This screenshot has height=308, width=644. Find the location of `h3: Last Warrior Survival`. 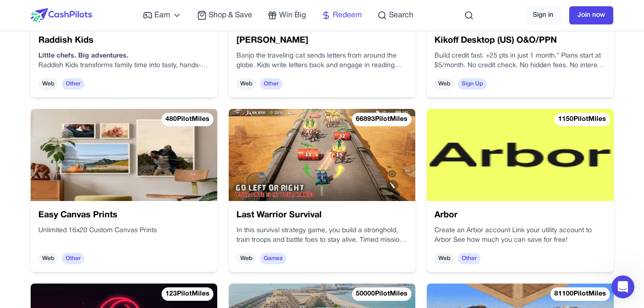

h3: Last Warrior Survival is located at coordinates (322, 215).